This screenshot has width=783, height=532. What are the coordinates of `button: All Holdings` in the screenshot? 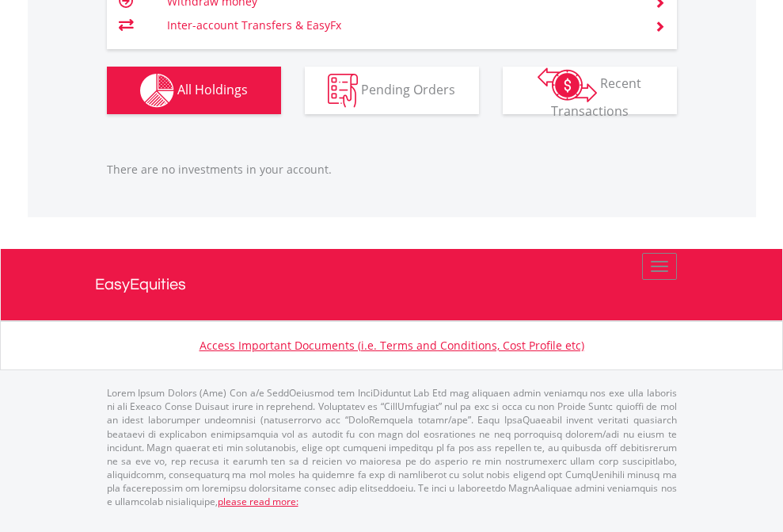 It's located at (194, 91).